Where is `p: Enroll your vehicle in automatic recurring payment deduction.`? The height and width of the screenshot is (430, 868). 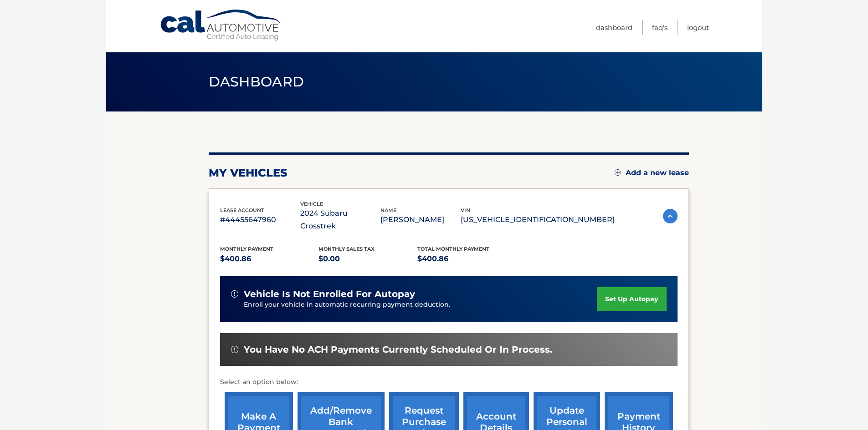 p: Enroll your vehicle in automatic recurring payment deduction. is located at coordinates (420, 305).